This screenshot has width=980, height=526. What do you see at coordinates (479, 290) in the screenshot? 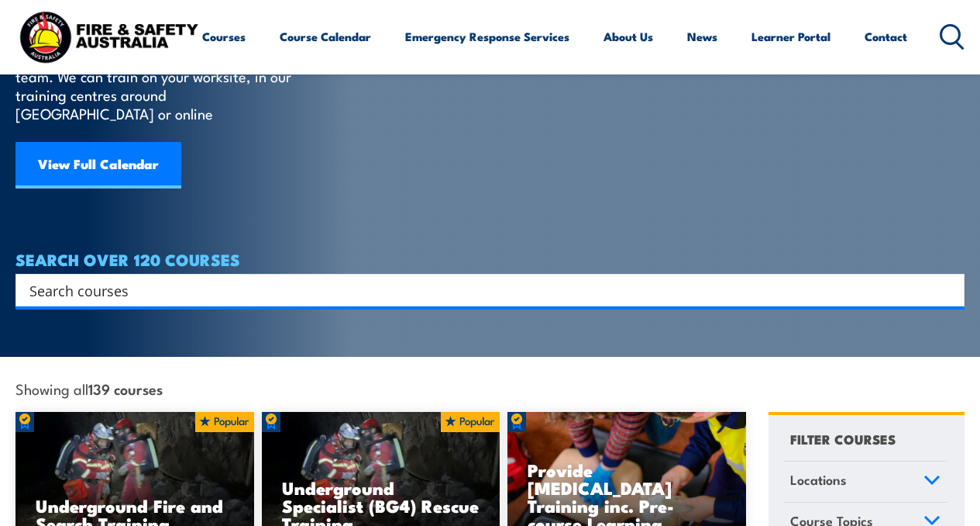
I see `input: Search input` at bounding box center [479, 290].